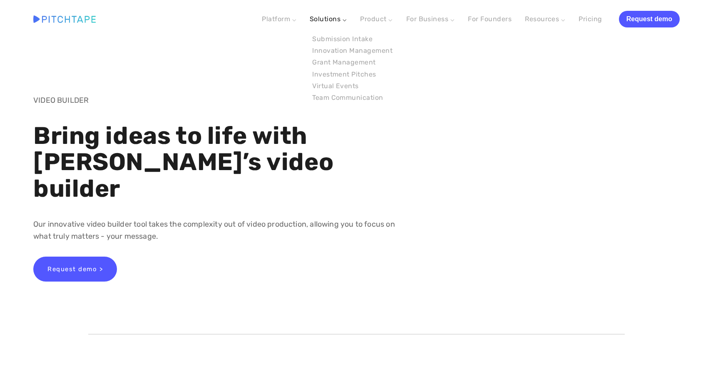 This screenshot has height=366, width=713. Describe the element at coordinates (352, 62) in the screenshot. I see `a: Grant Management` at that location.